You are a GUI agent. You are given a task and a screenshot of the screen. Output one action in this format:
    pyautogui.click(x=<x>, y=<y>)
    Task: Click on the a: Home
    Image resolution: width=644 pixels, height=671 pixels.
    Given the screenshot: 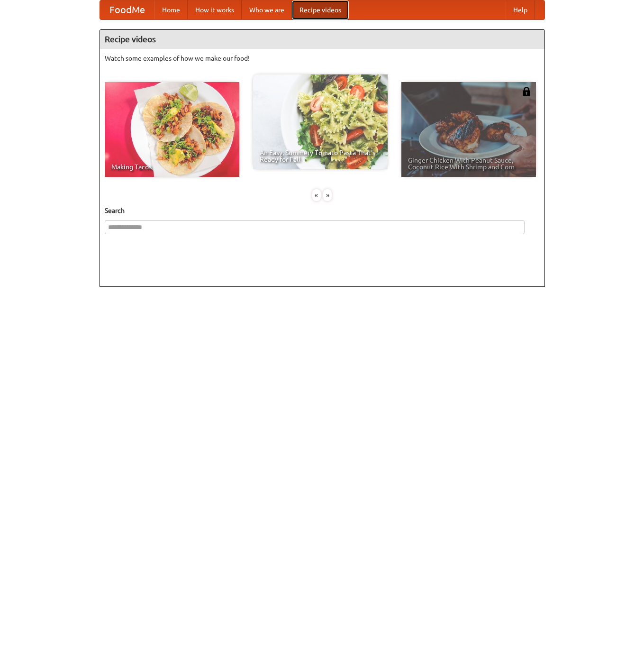 What is the action you would take?
    pyautogui.click(x=171, y=10)
    